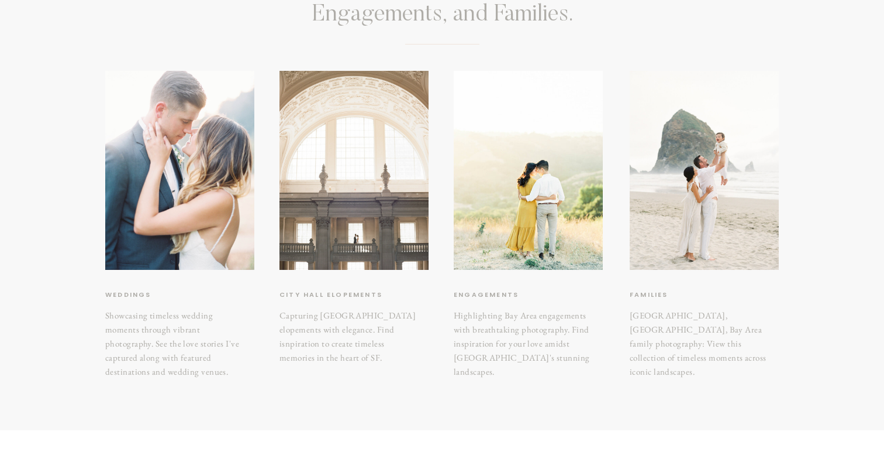 The width and height of the screenshot is (884, 452). Describe the element at coordinates (525, 339) in the screenshot. I see `h3: Highlighting Bay Area engagements with breathtaking photography. Find inspiration for your love a...` at that location.